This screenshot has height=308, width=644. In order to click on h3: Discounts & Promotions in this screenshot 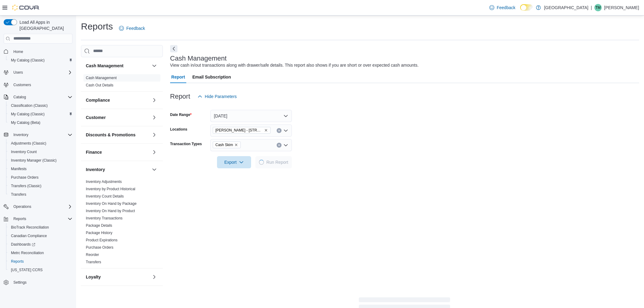, I will do `click(110, 135)`.